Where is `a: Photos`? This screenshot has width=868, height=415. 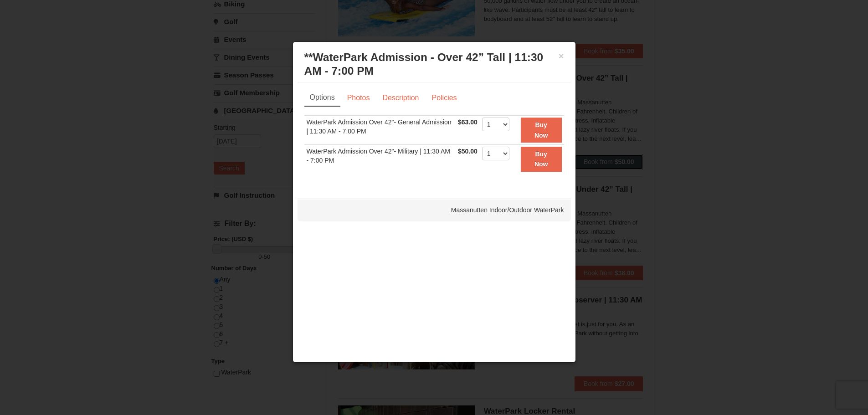 a: Photos is located at coordinates (359, 98).